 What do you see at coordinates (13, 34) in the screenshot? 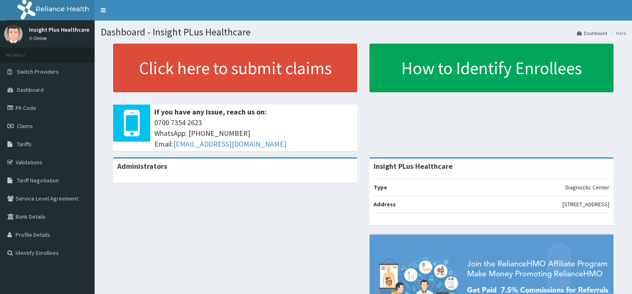
I see `img: User Image` at bounding box center [13, 34].